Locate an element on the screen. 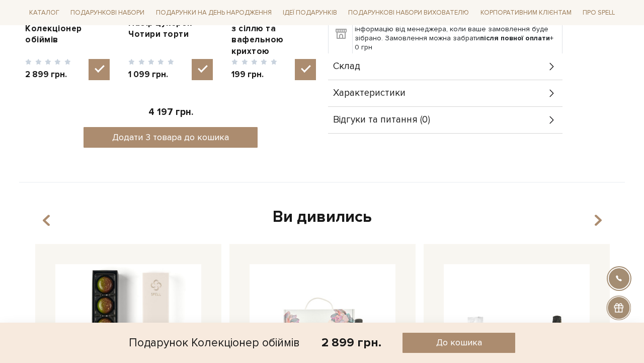 This screenshot has height=363, width=644. span: 4 197 грн. is located at coordinates (170, 112).